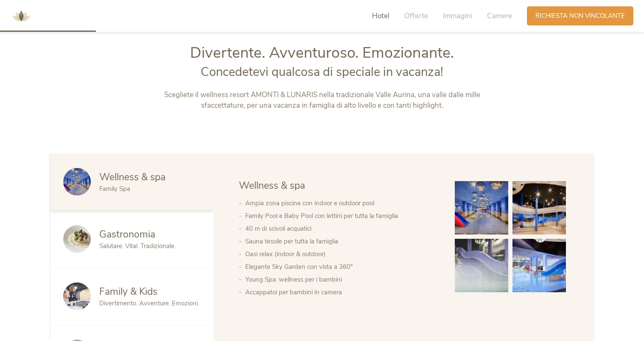 This screenshot has height=341, width=644. Describe the element at coordinates (416, 16) in the screenshot. I see `span: Offerte` at that location.